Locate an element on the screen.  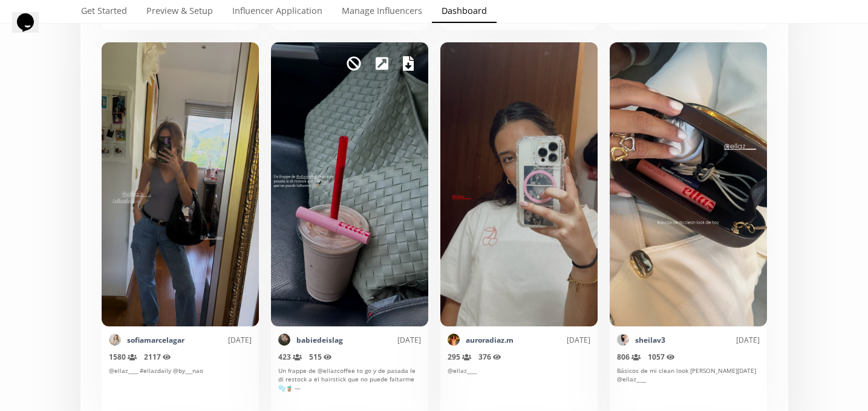
a: sheilav3 is located at coordinates (650, 340).